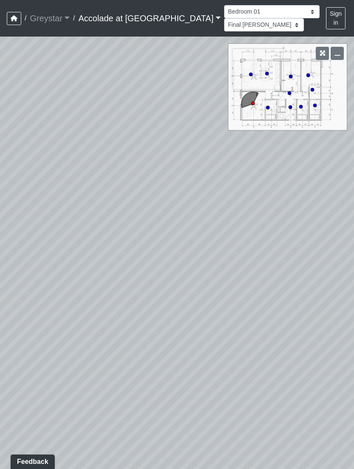  What do you see at coordinates (336, 18) in the screenshot?
I see `button: Sign in` at bounding box center [336, 18].